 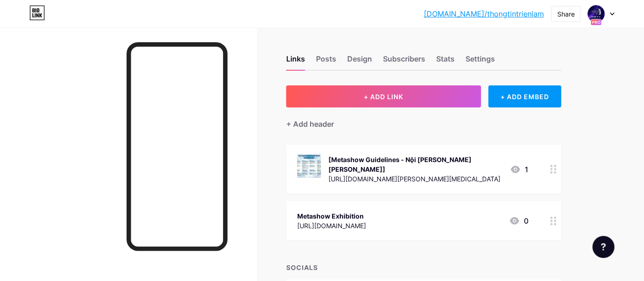 I want to click on span: + ADD LINK, so click(x=384, y=97).